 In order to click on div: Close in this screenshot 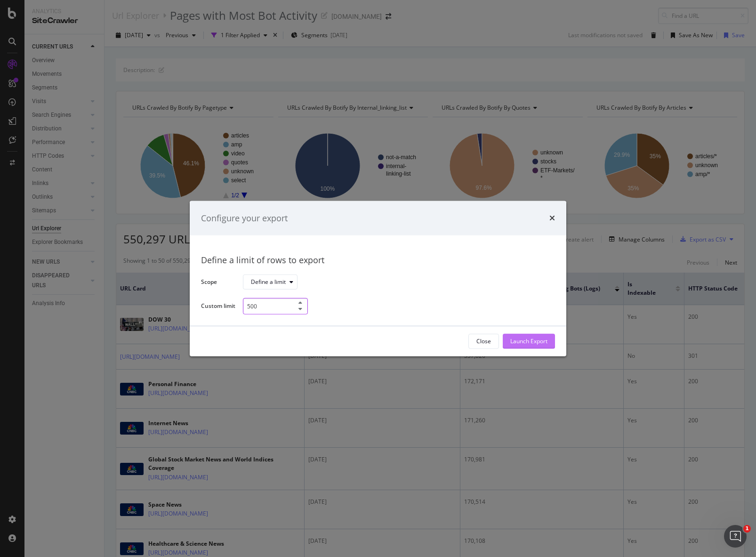, I will do `click(483, 341)`.